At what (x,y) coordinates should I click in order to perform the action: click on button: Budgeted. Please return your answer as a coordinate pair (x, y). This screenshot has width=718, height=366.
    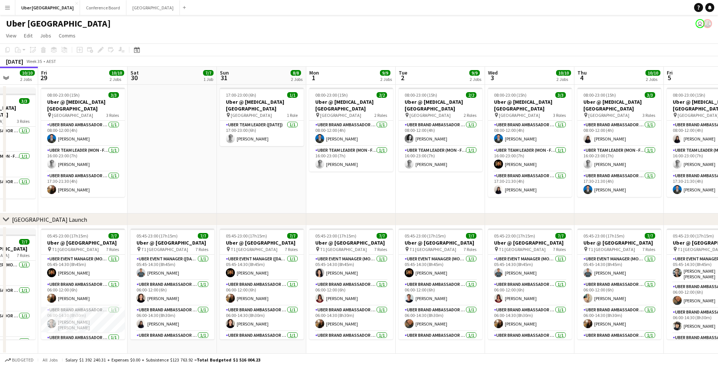
    Looking at the image, I should click on (19, 360).